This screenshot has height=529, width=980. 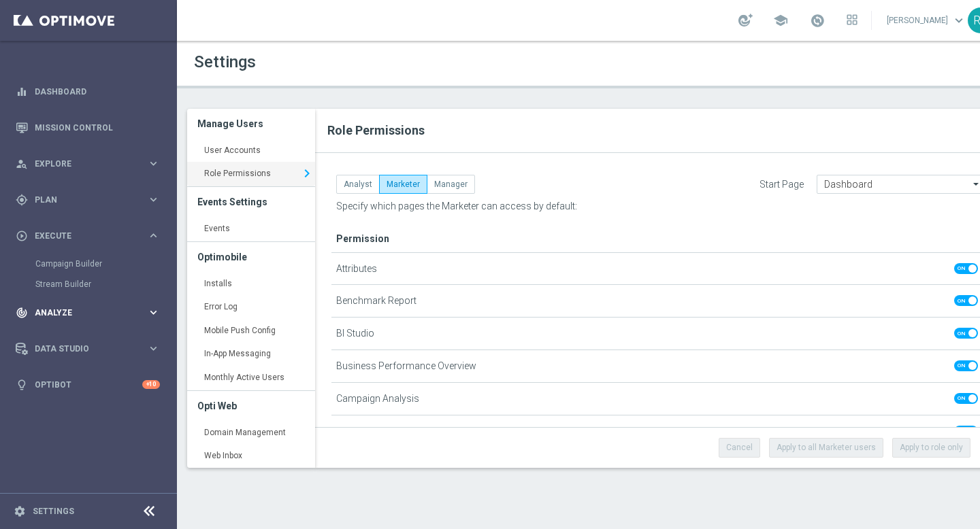 I want to click on a: Domain Management, so click(x=251, y=433).